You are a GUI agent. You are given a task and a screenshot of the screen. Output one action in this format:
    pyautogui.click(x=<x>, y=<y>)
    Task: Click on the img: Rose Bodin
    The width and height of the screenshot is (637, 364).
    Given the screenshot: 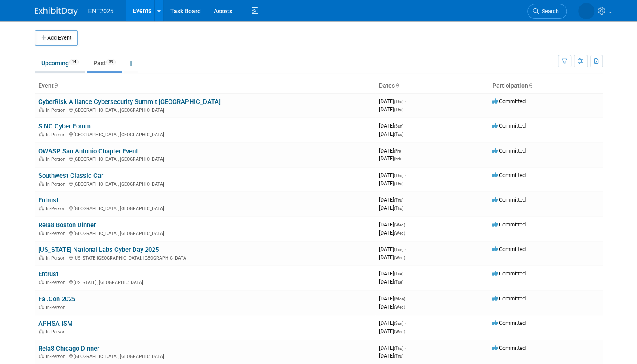 What is the action you would take?
    pyautogui.click(x=586, y=11)
    